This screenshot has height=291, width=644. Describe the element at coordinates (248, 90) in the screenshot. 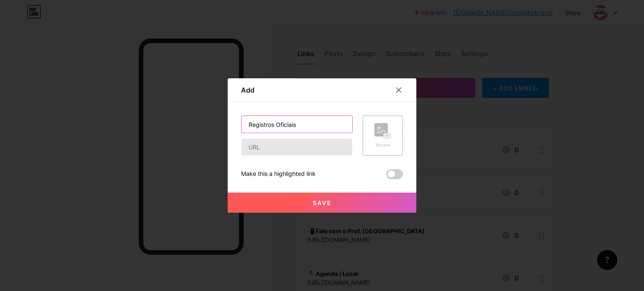

I see `div: Add` at that location.